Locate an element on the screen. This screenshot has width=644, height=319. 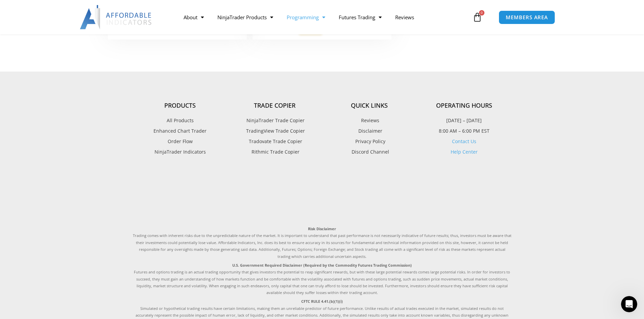
h4: Quick Links is located at coordinates (370, 106).